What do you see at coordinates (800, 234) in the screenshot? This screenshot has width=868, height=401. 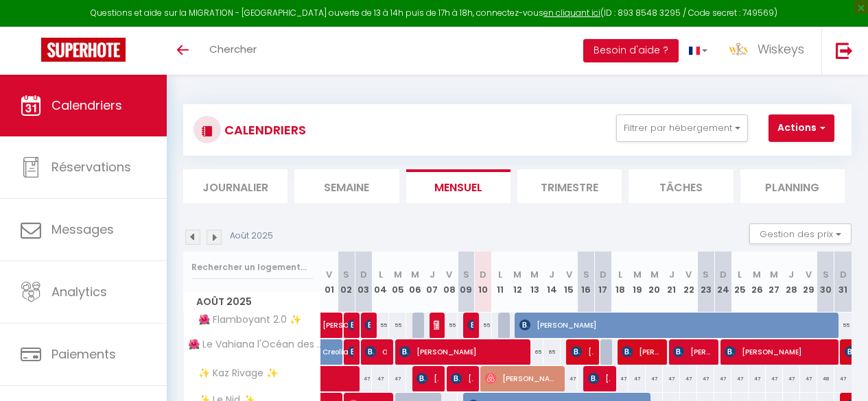 I see `button: Gestion des prix` at bounding box center [800, 234].